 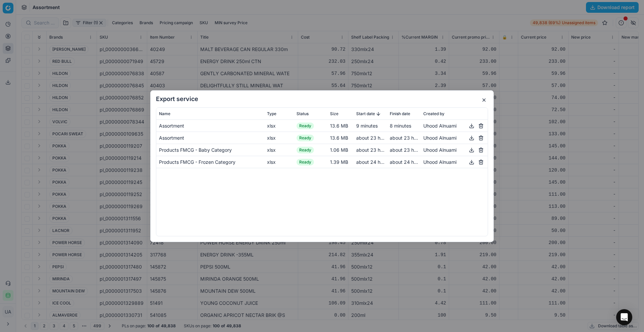 What do you see at coordinates (365, 113) in the screenshot?
I see `span: Start date` at bounding box center [365, 113].